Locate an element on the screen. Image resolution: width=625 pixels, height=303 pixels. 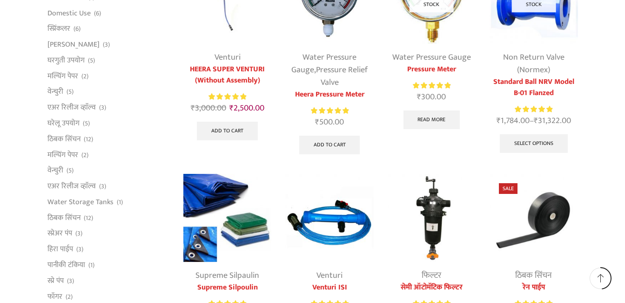
a: Read more about “Pressure Meter” is located at coordinates (432, 120).